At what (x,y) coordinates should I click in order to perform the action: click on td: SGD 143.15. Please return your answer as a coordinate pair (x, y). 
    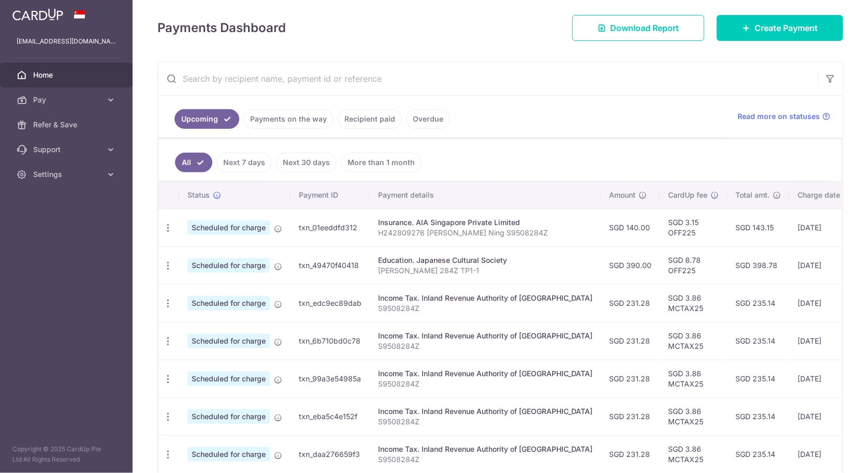
    Looking at the image, I should click on (758, 227).